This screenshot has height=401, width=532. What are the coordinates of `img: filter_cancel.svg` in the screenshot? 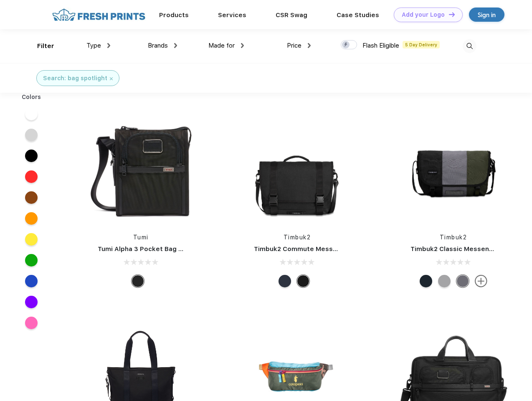 It's located at (111, 79).